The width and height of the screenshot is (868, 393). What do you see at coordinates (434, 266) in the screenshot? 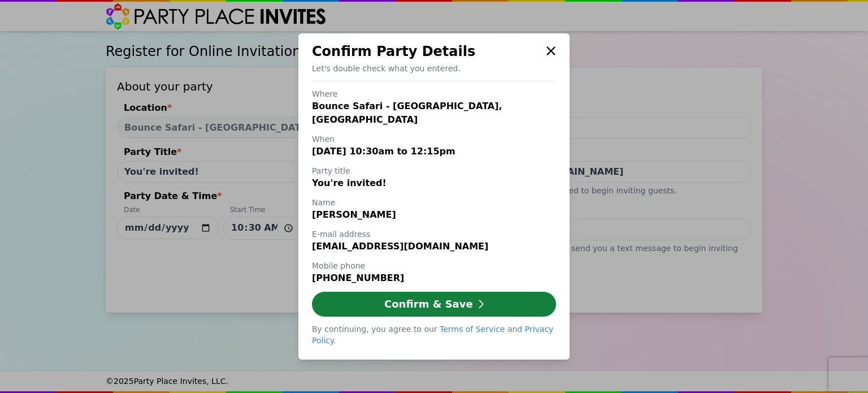
I see `h3: Mobile phone` at bounding box center [434, 266].